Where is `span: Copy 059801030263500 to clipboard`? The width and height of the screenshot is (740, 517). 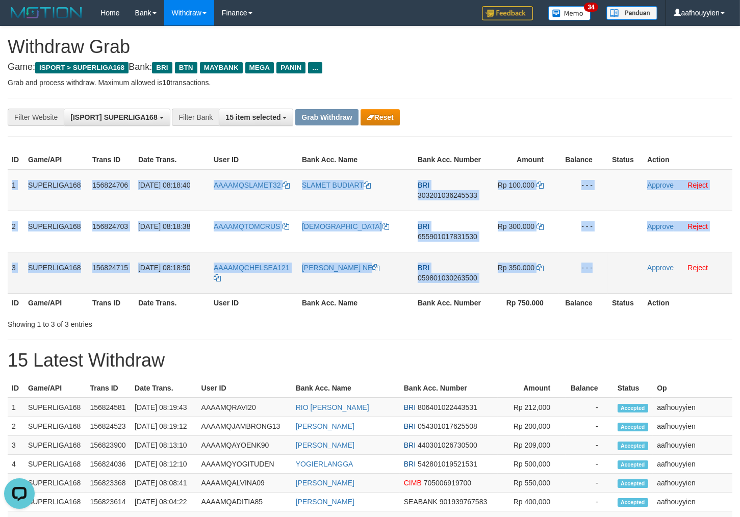 span: Copy 059801030263500 to clipboard is located at coordinates (448, 278).